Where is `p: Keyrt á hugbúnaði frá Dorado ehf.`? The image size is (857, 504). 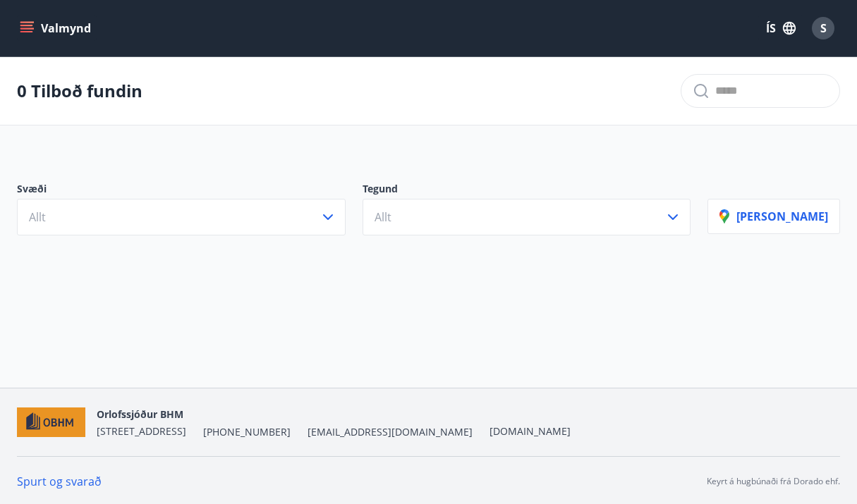 p: Keyrt á hugbúnaði frá Dorado ehf. is located at coordinates (773, 481).